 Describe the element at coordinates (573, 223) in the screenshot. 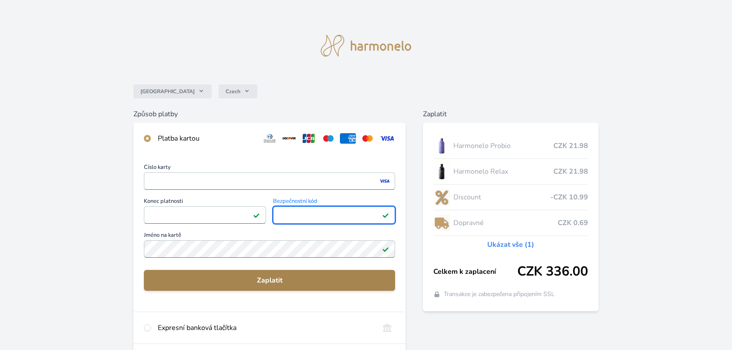

I see `span: CZK 0.69` at that location.